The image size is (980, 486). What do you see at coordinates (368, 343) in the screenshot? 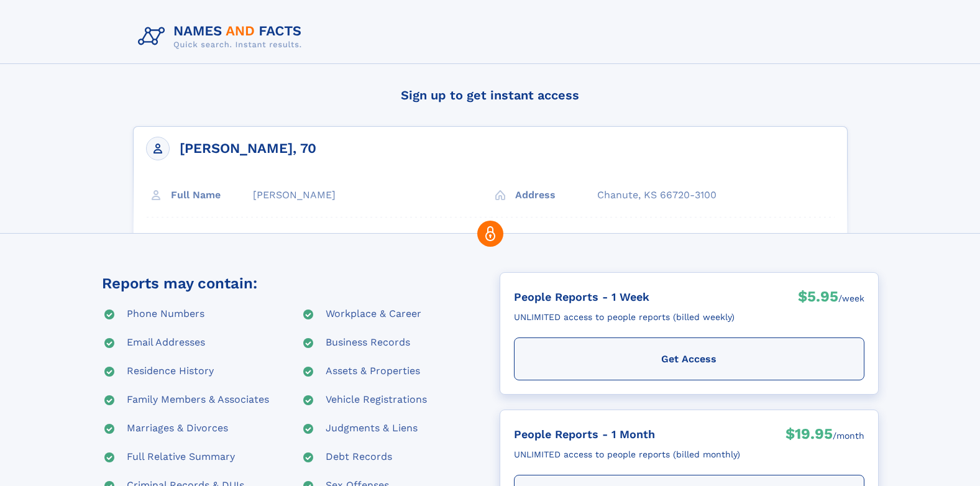
I see `div: Business Records` at bounding box center [368, 343].